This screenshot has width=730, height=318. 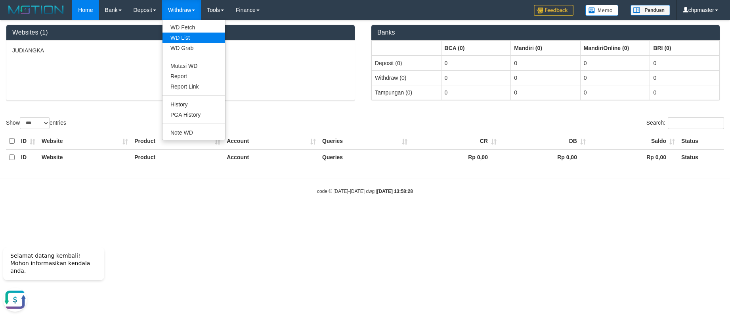 I want to click on label: Show entries, so click(x=36, y=123).